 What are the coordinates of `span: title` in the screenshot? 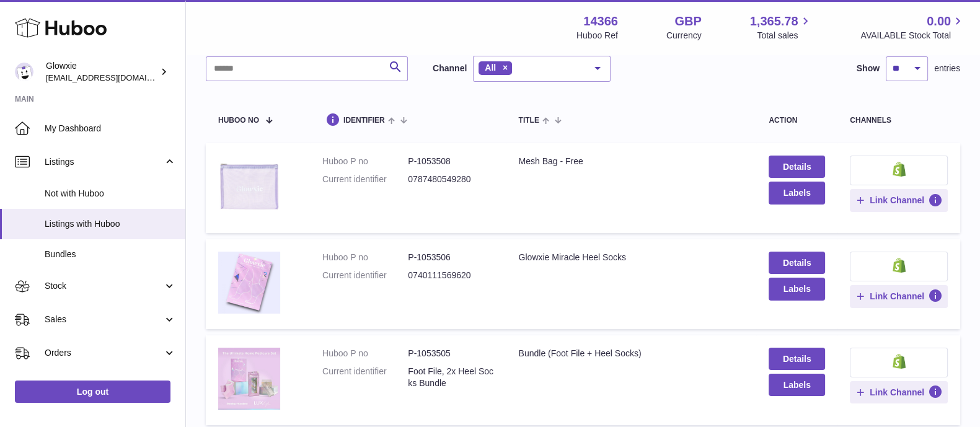 It's located at (529, 120).